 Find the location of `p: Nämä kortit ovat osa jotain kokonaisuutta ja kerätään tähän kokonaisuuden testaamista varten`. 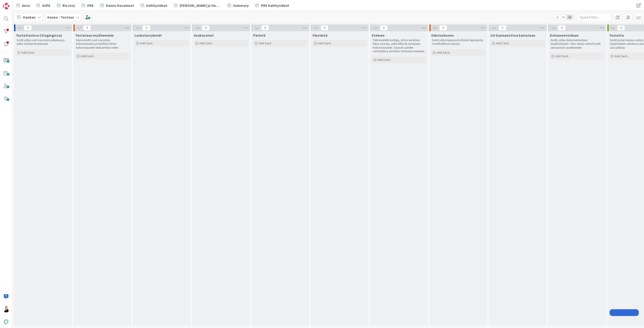

p: Nämä kortit ovat osa jotain kokonaisuutta ja kerätään tähän kokonaisuuden testaamista varten is located at coordinates (102, 44).